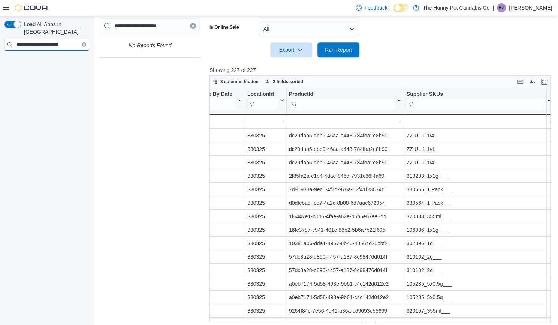 Image resolution: width=558 pixels, height=325 pixels. Describe the element at coordinates (478, 176) in the screenshot. I see `div: 313233_1x1g___` at that location.